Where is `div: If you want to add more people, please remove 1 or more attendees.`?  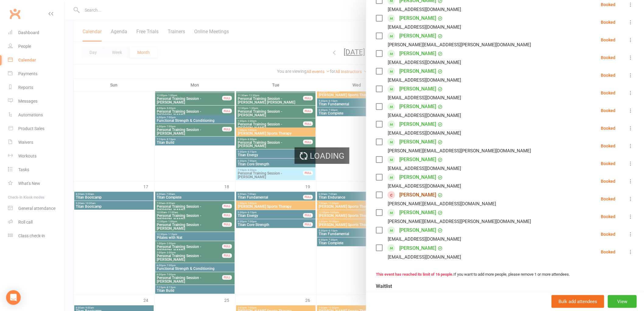
div: If you want to add more people, please remove 1 or more attendees. is located at coordinates (505, 274).